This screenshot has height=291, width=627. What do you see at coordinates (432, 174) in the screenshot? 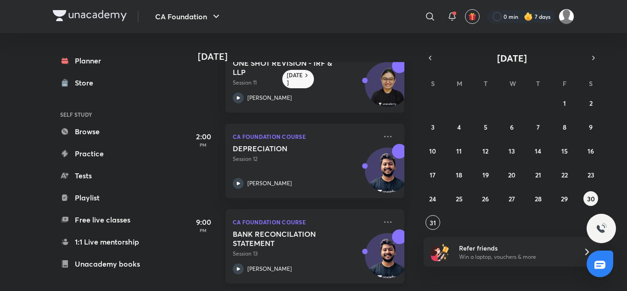
I see `abbr: August 17, 2025` at bounding box center [432, 174].